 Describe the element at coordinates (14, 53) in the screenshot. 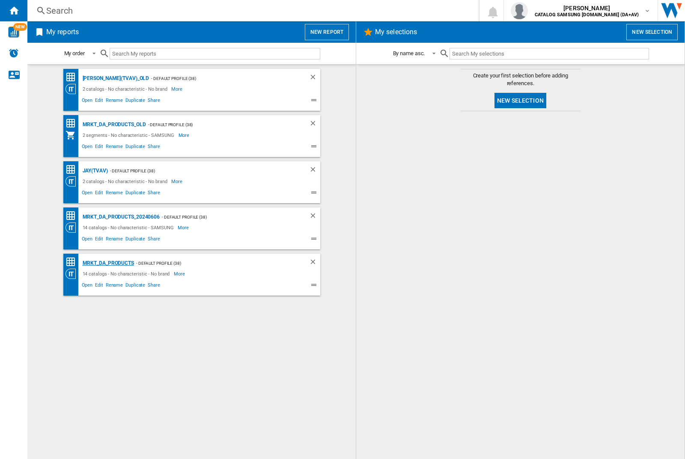

I see `img: alerts-logo.svg` at that location.